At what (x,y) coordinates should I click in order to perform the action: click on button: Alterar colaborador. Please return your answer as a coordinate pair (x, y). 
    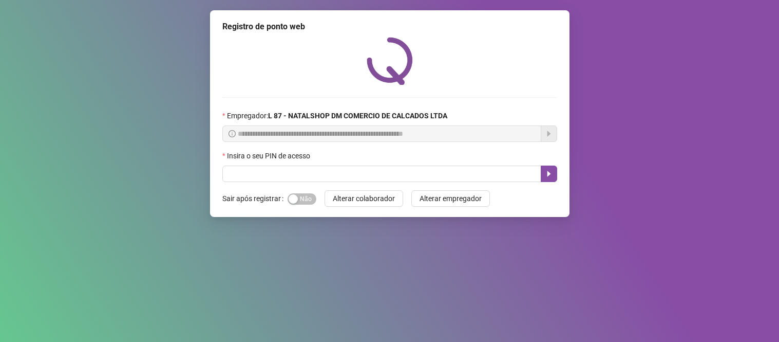
    Looking at the image, I should click on (364, 198).